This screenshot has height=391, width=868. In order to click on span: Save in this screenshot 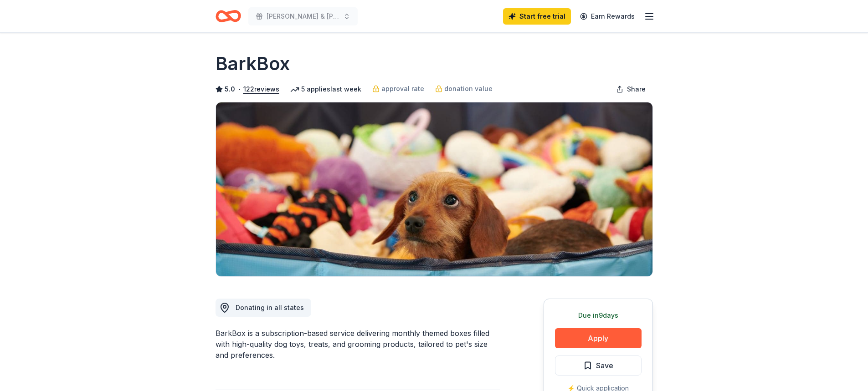, I will do `click(605, 366)`.